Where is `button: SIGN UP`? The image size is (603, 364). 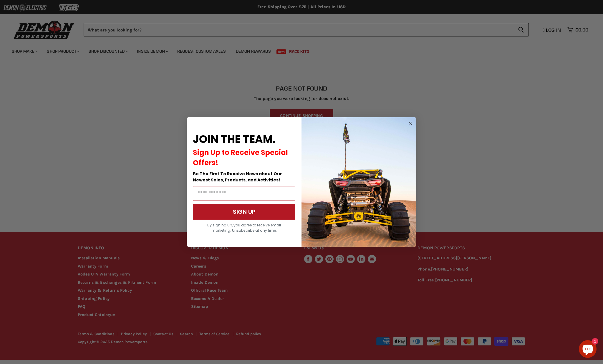
button: SIGN UP is located at coordinates (244, 212).